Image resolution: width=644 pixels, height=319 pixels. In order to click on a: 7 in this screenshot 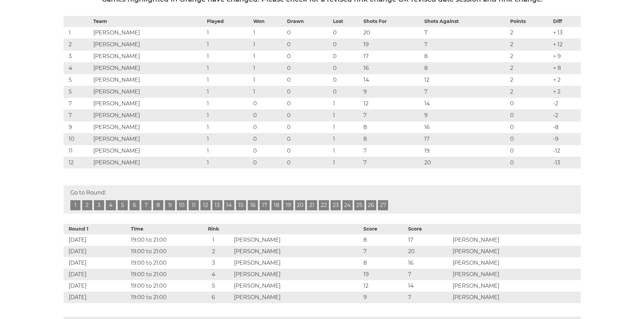, I will do `click(146, 205)`.